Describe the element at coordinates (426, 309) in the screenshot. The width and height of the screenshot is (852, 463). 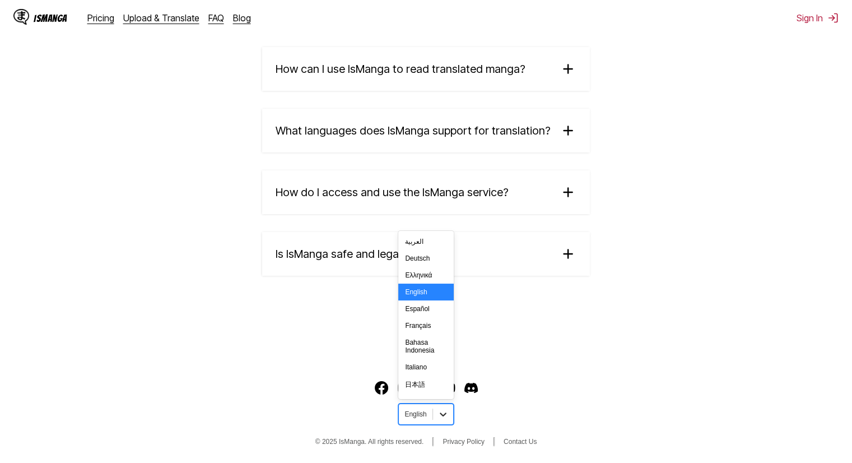
I see `div: Español` at that location.